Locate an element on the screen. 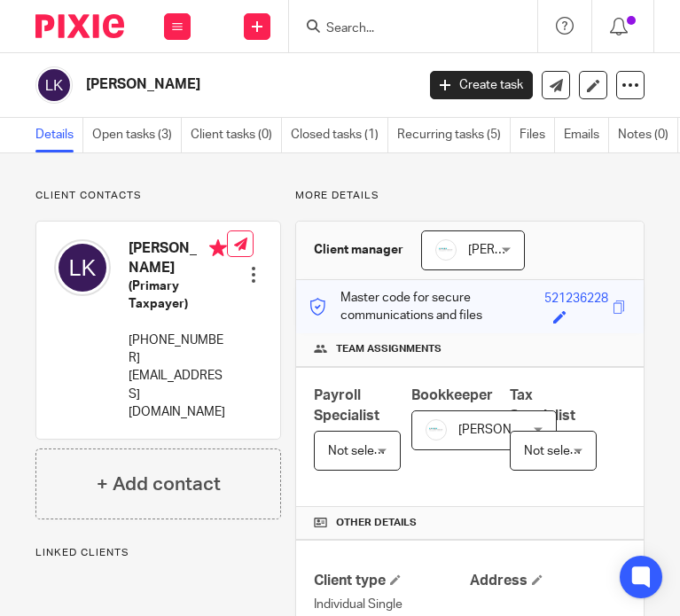  h4: Address is located at coordinates (548, 581).